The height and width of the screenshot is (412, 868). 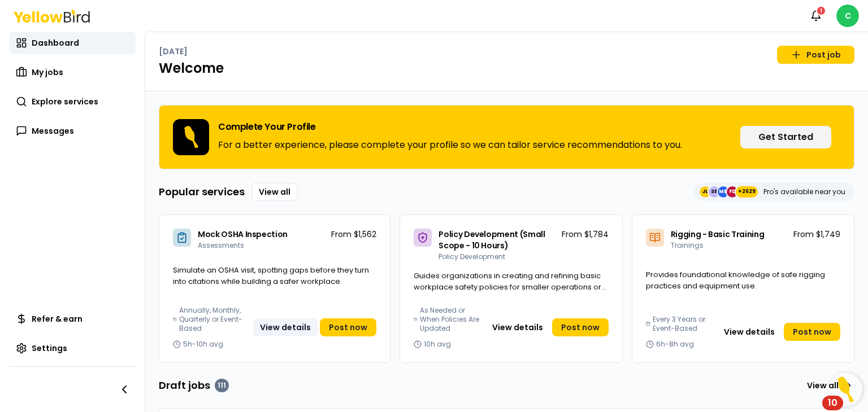 What do you see at coordinates (194, 386) in the screenshot?
I see `h3: Draft jobs` at bounding box center [194, 386].